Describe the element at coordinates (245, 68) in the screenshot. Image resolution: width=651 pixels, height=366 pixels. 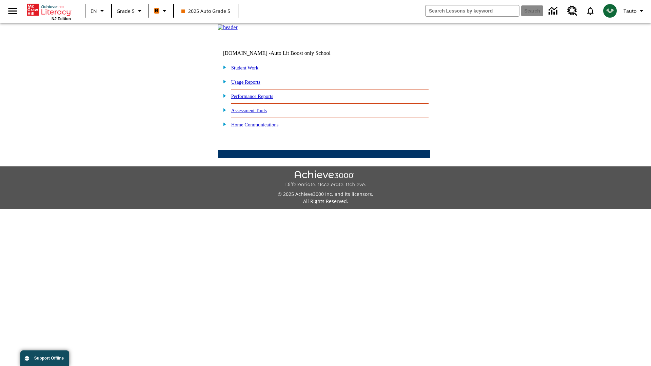
I see `a: Student Work` at that location.